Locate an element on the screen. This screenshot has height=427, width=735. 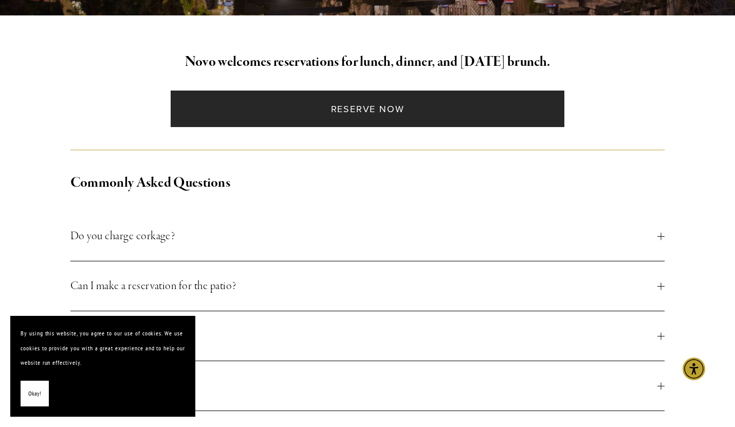
span: Can I make a reservation for the patio? is located at coordinates (364, 286).